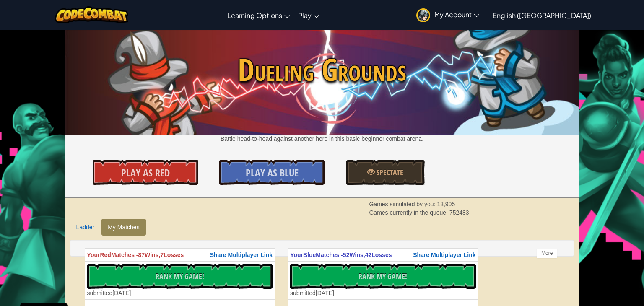 The width and height of the screenshot is (644, 306). Describe the element at coordinates (124, 227) in the screenshot. I see `a: My Matches` at that location.